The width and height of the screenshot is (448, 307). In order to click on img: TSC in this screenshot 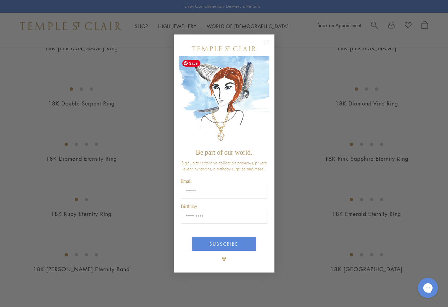, I will do `click(224, 259)`.